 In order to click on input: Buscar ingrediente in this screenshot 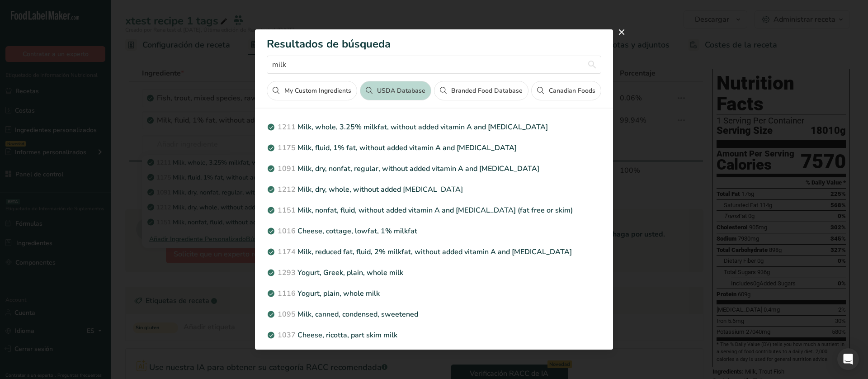, I will do `click(434, 65)`.